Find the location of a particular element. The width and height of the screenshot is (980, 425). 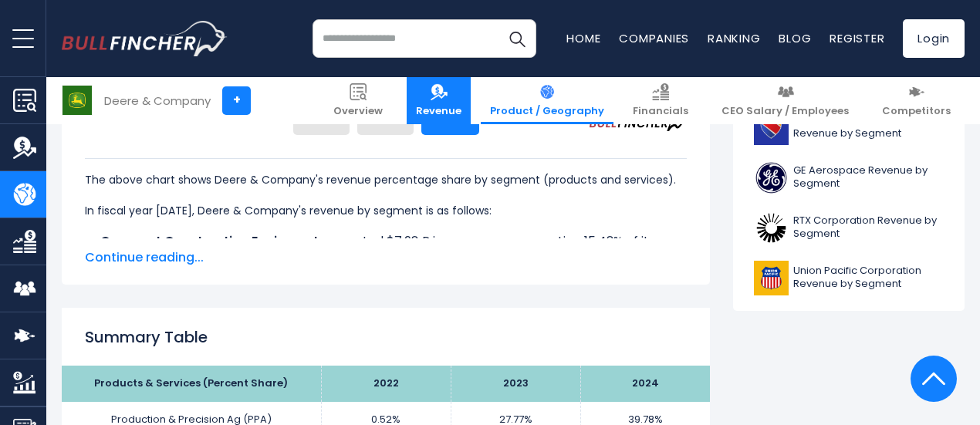

a: Revenue is located at coordinates (438, 100).